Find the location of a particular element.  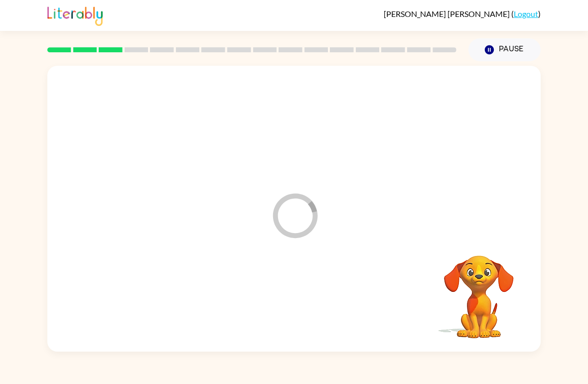

img: Literably is located at coordinates (75, 15).